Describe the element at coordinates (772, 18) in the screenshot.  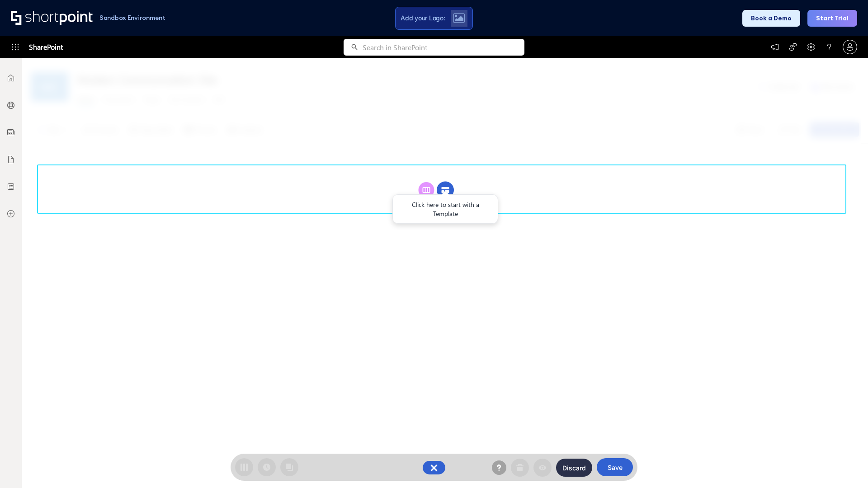
I see `button: Book a Demo` at that location.